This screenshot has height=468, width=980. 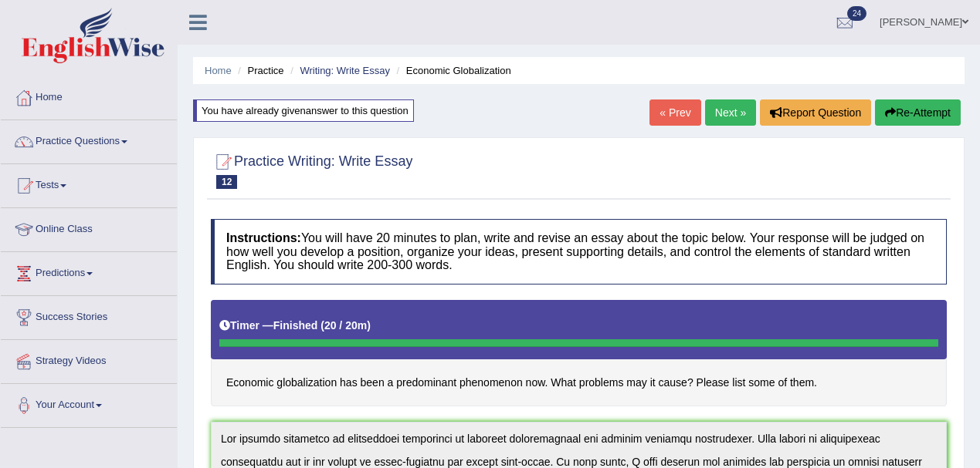 What do you see at coordinates (311, 169) in the screenshot?
I see `h2: Practice Writing: Write Essay` at bounding box center [311, 169].